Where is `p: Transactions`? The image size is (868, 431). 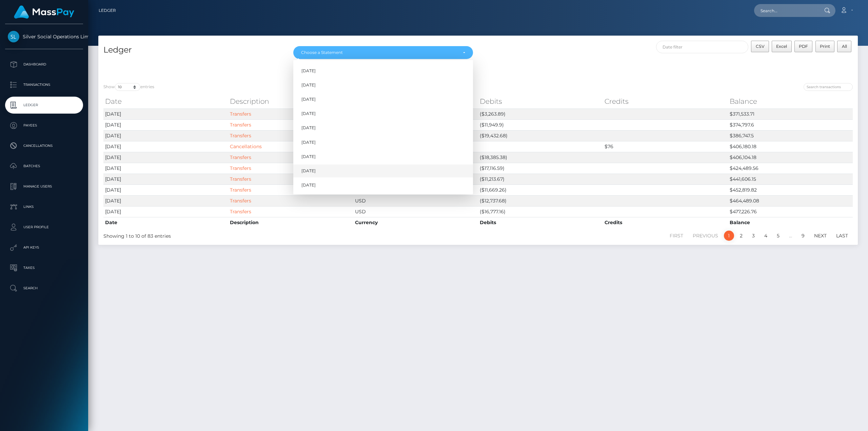
p: Transactions is located at coordinates (44, 85).